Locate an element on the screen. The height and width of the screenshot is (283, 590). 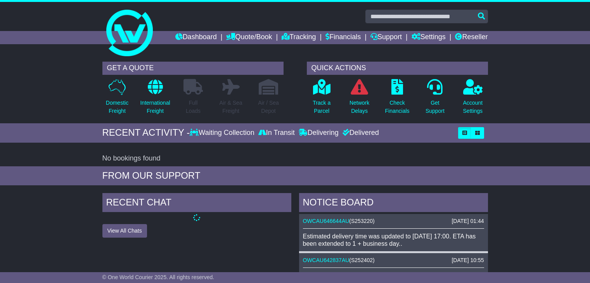
a: Financials is located at coordinates (343, 38).